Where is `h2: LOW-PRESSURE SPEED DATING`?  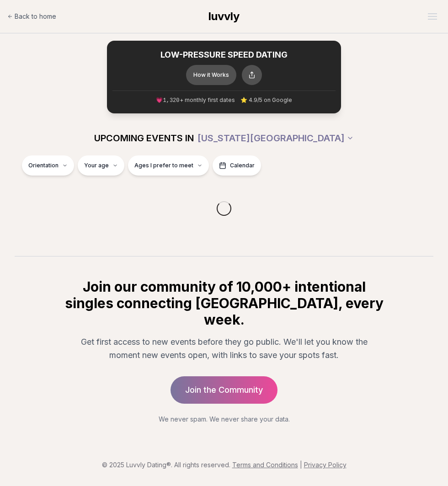 h2: LOW-PRESSURE SPEED DATING is located at coordinates (224, 55).